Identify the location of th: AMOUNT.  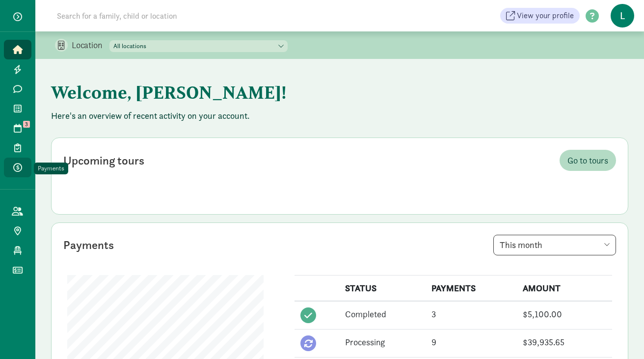
(564, 288).